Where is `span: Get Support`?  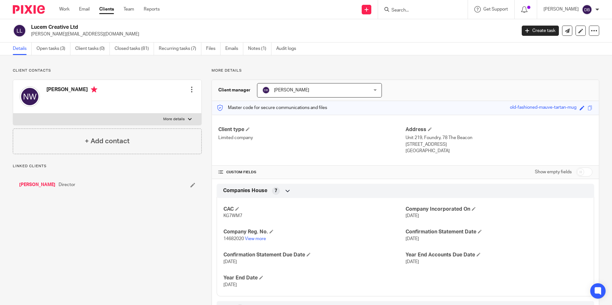 span: Get Support is located at coordinates (495, 9).